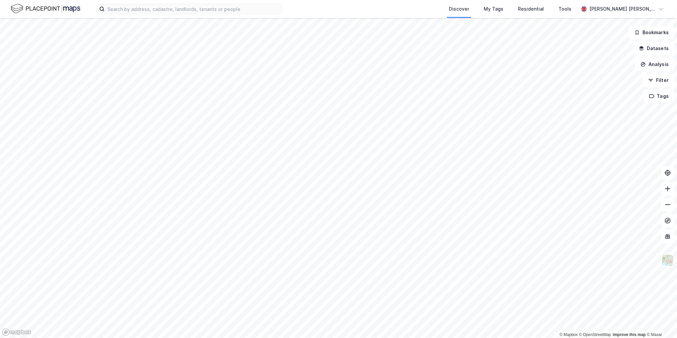 The height and width of the screenshot is (338, 677). I want to click on div: Discover, so click(459, 9).